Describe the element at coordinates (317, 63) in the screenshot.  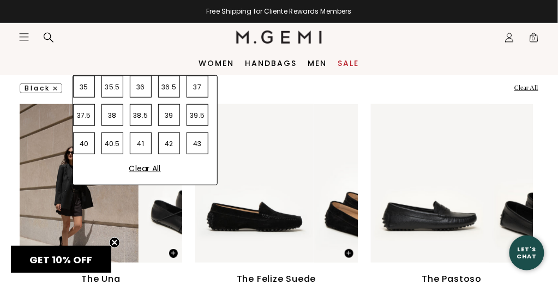
I see `a: Men` at that location.